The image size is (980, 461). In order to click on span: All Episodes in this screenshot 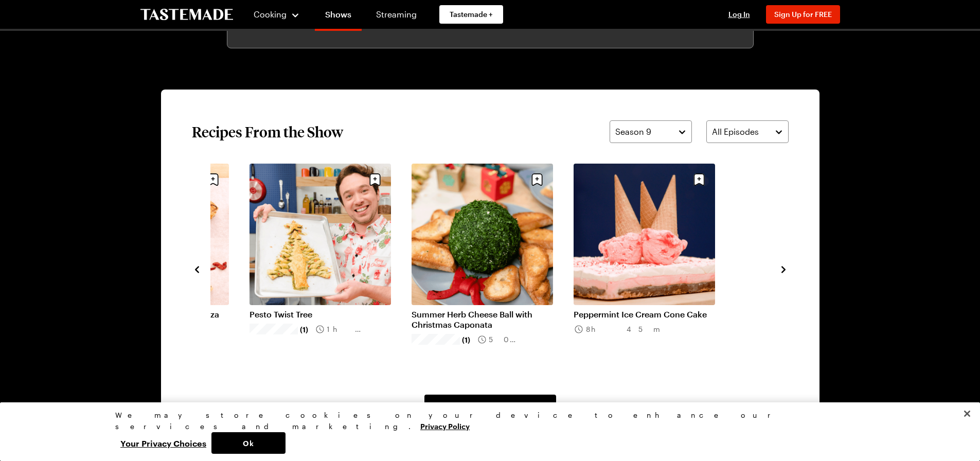, I will do `click(735, 132)`.